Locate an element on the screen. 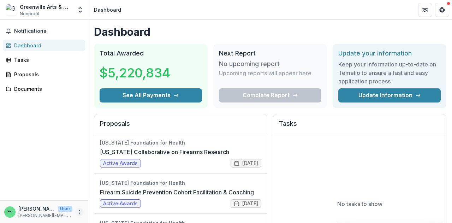 This screenshot has height=223, width=452. h2: Next Report is located at coordinates (270, 53).